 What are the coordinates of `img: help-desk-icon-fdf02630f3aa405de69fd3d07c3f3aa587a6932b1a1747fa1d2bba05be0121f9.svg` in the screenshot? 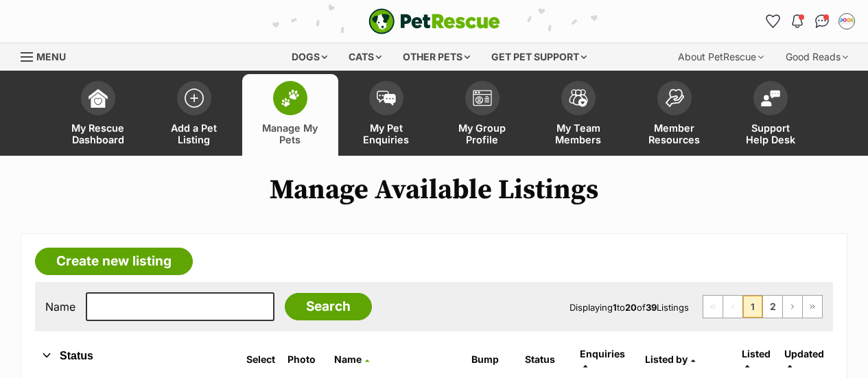 It's located at (770, 98).